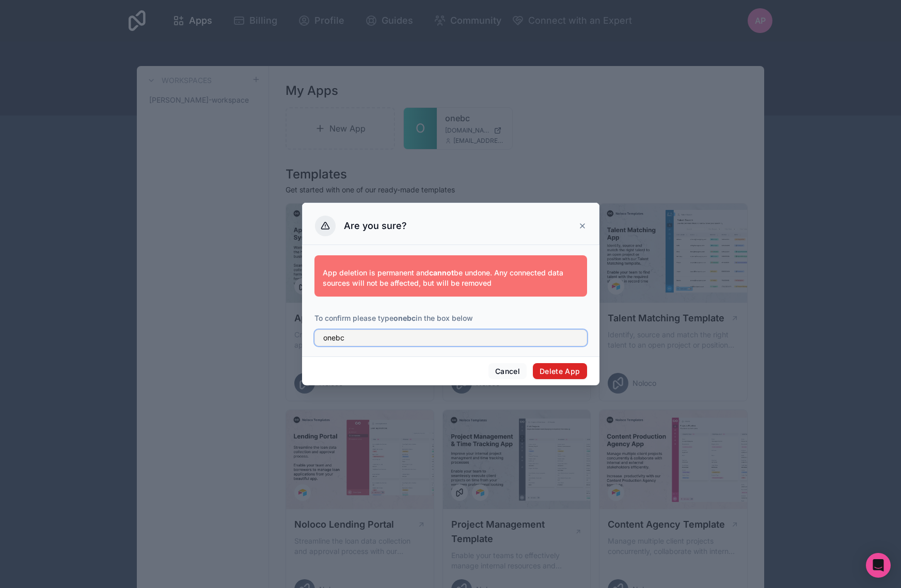 This screenshot has width=901, height=588. I want to click on h3: Are you sure?, so click(375, 226).